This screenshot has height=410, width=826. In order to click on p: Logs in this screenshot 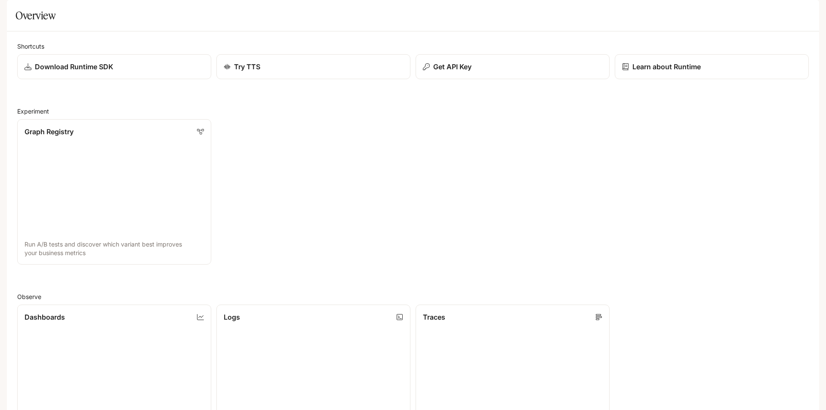, I will do `click(232, 317)`.